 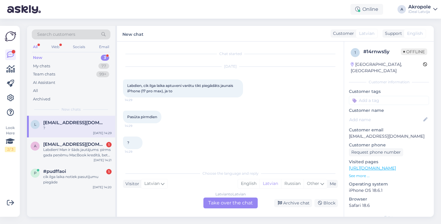 What do you see at coordinates (389, 130) in the screenshot?
I see `p: Customer email` at bounding box center [389, 130].